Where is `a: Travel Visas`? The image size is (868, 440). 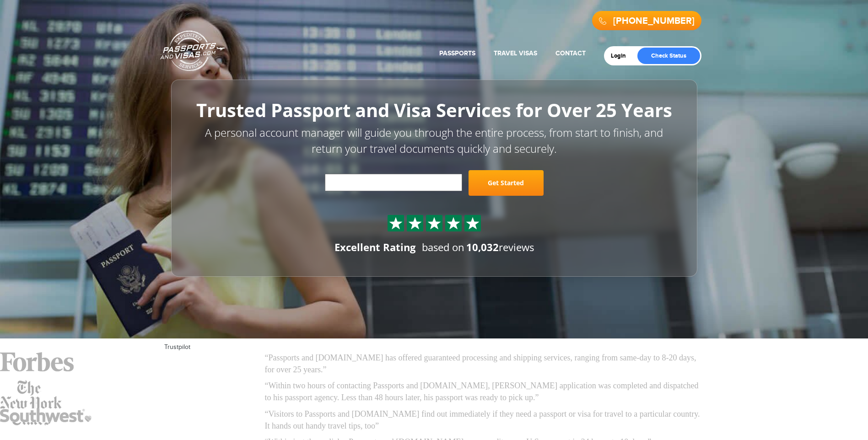
a: Travel Visas is located at coordinates (515, 53).